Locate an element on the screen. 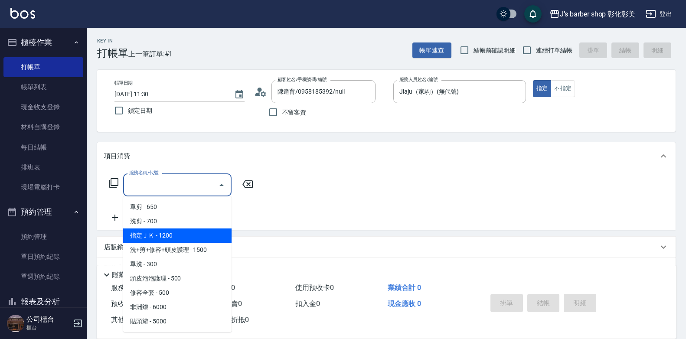 Image resolution: width=686 pixels, height=339 pixels. span: 單洗 - 300 is located at coordinates (177, 264).